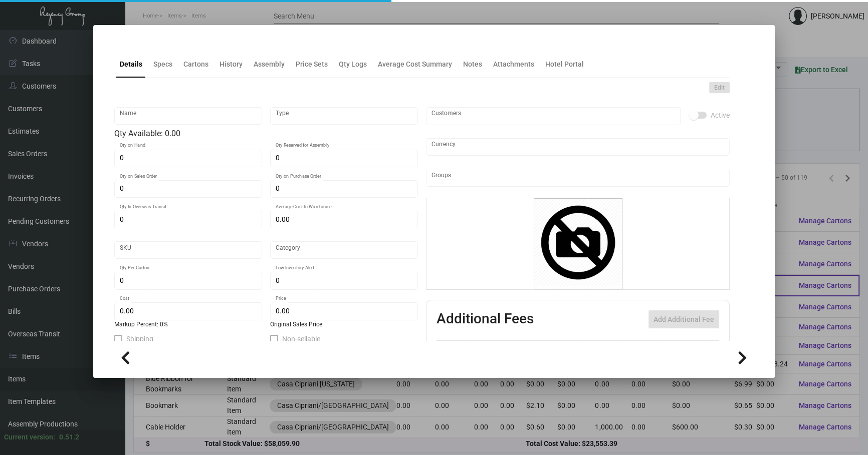 The width and height of the screenshot is (868, 455). I want to click on h2: Additional Fees, so click(485, 319).